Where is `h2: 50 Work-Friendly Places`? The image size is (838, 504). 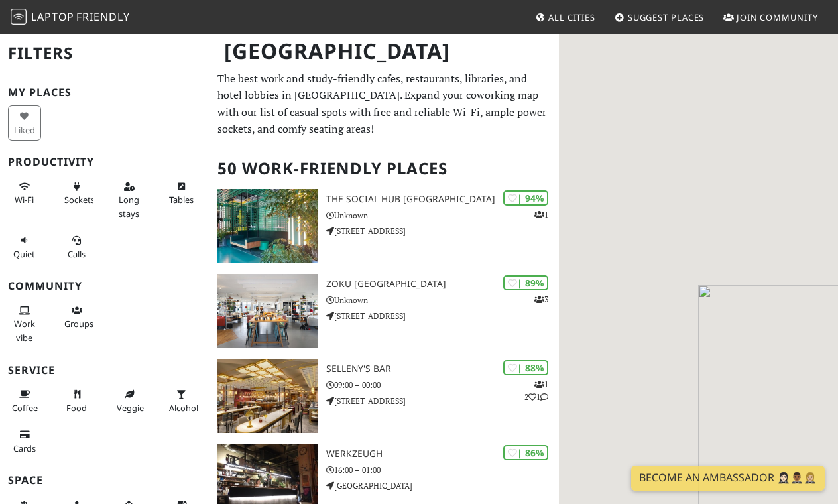 h2: 50 Work-Friendly Places is located at coordinates (384, 168).